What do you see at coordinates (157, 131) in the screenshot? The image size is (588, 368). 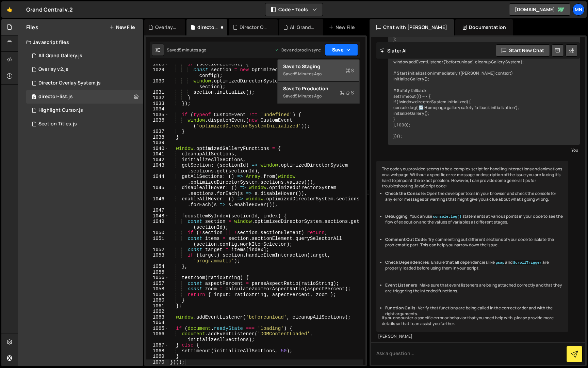 I see `div: 1037` at bounding box center [157, 131].